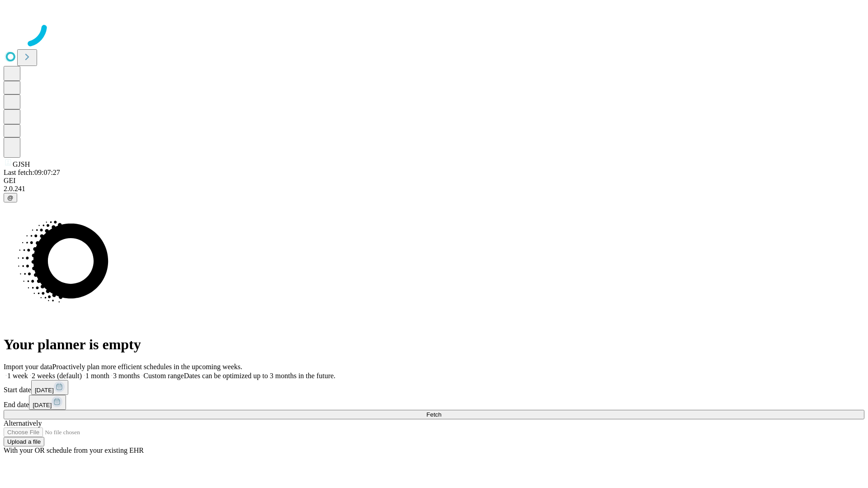 The height and width of the screenshot is (488, 868). I want to click on div: End date, so click(434, 402).